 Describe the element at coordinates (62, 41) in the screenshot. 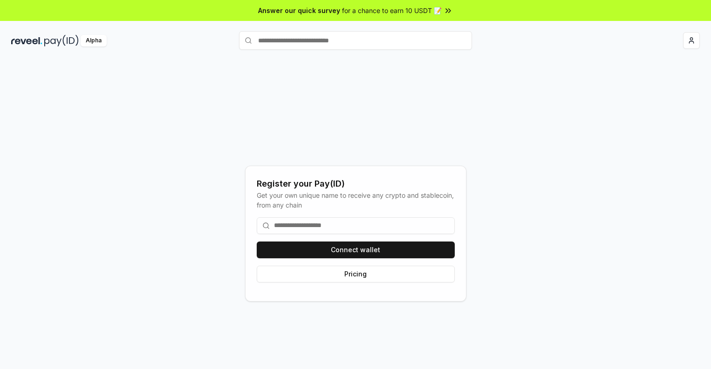

I see `img: pay_id` at that location.